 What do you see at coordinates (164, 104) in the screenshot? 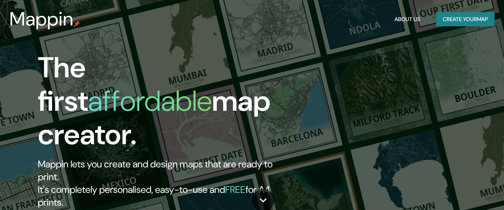
I see `h1: The first map creator.` at bounding box center [164, 104].